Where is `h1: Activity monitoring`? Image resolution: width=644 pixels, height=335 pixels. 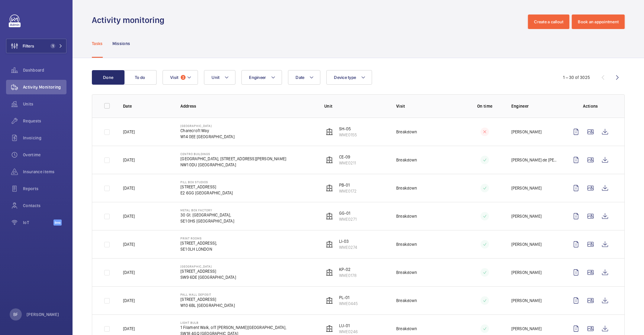 h1: Activity monitoring is located at coordinates (130, 20).